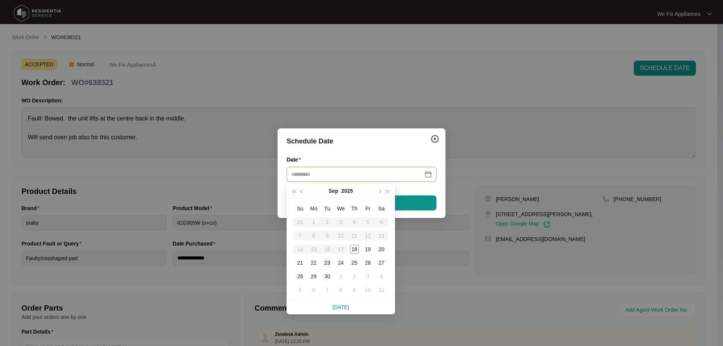  Describe the element at coordinates (327, 290) in the screenshot. I see `div: 7` at that location.